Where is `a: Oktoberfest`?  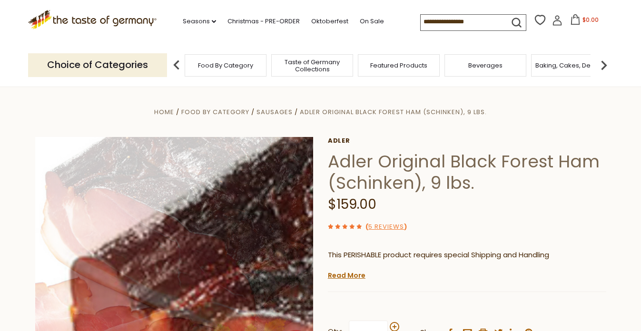 a: Oktoberfest is located at coordinates (330, 21).